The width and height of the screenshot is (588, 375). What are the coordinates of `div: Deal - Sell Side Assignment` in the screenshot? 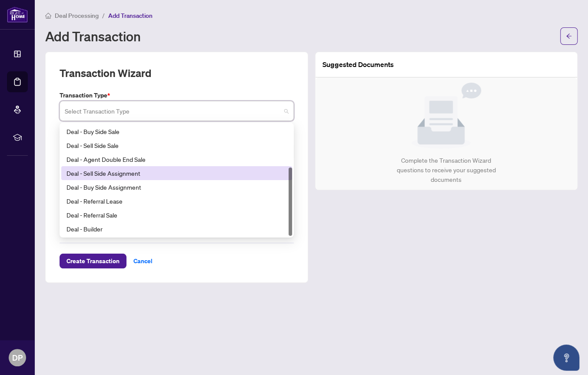 It's located at (177, 173).